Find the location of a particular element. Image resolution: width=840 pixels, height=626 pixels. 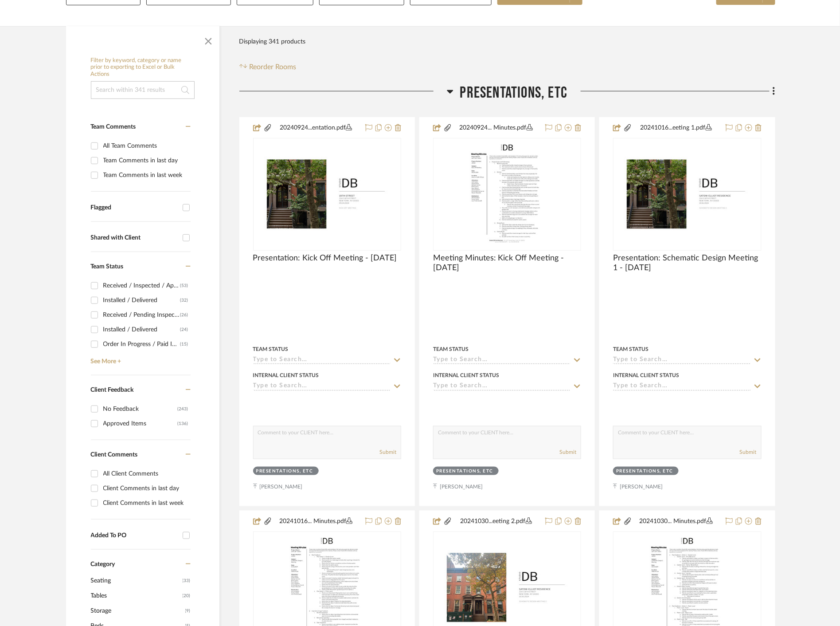

div: Shared with Client is located at coordinates (135, 238).